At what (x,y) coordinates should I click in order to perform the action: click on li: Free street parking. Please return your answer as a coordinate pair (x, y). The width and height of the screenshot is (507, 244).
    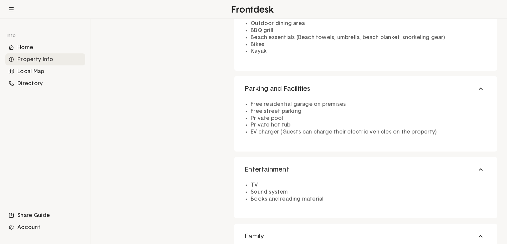
    Looking at the image, I should click on (368, 111).